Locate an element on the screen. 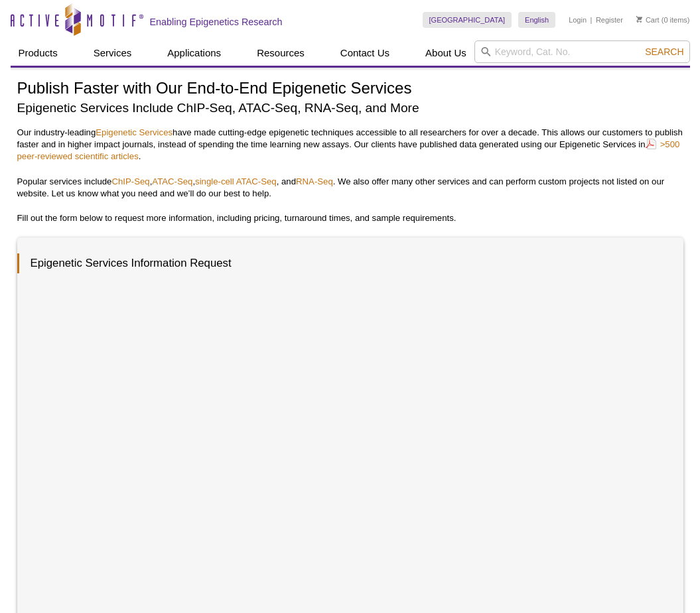 This screenshot has width=700, height=613. a: Resources is located at coordinates (281, 53).